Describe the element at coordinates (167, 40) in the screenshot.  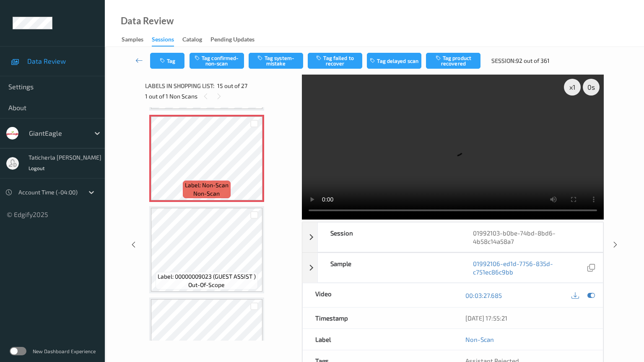
I see `a: Sessions` at that location.